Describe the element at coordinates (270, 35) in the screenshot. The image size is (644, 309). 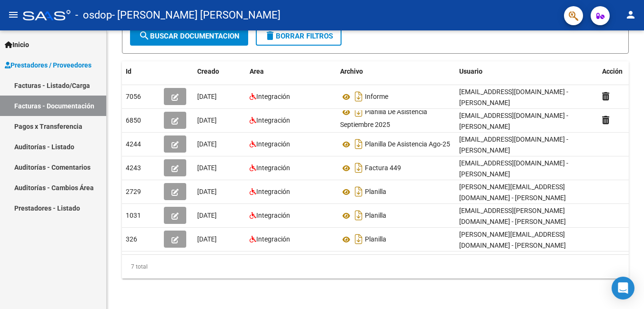
I see `mat-icon: delete` at that location.